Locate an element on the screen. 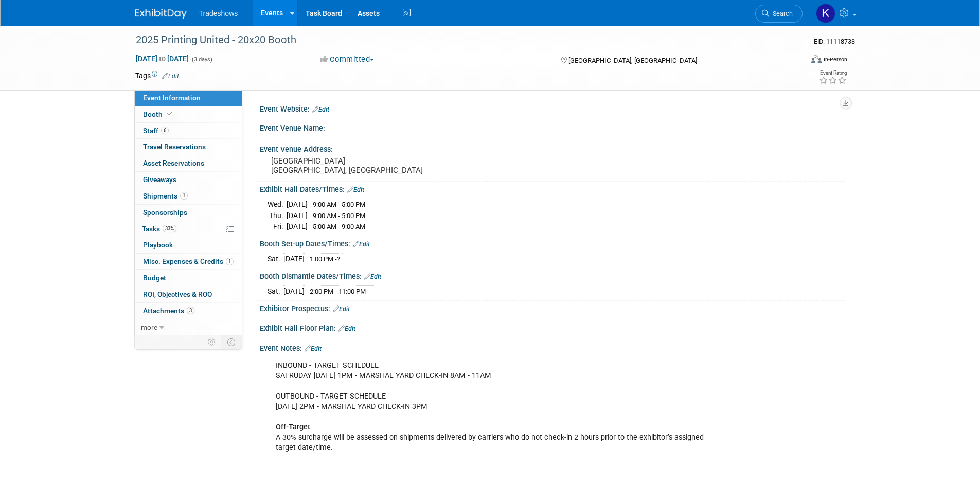 The image size is (980, 486). img: Format-Inperson.png is located at coordinates (816, 59).